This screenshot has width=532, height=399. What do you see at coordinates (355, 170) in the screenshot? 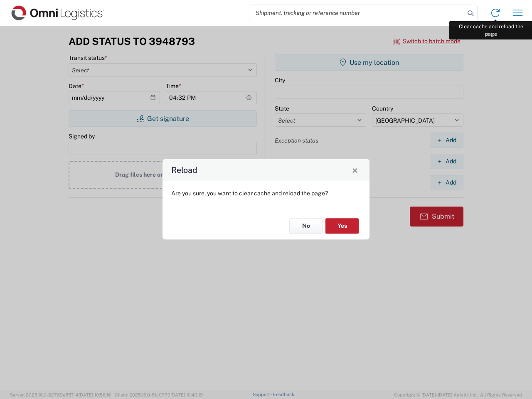
I see `button: Close` at bounding box center [355, 170].